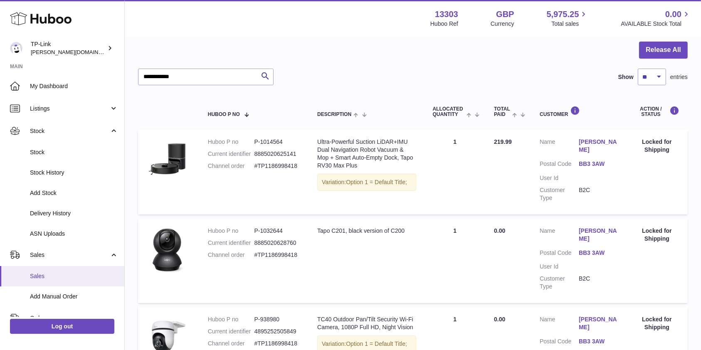 Image resolution: width=701 pixels, height=350 pixels. Describe the element at coordinates (68, 48) in the screenshot. I see `div: TP-Link` at that location.